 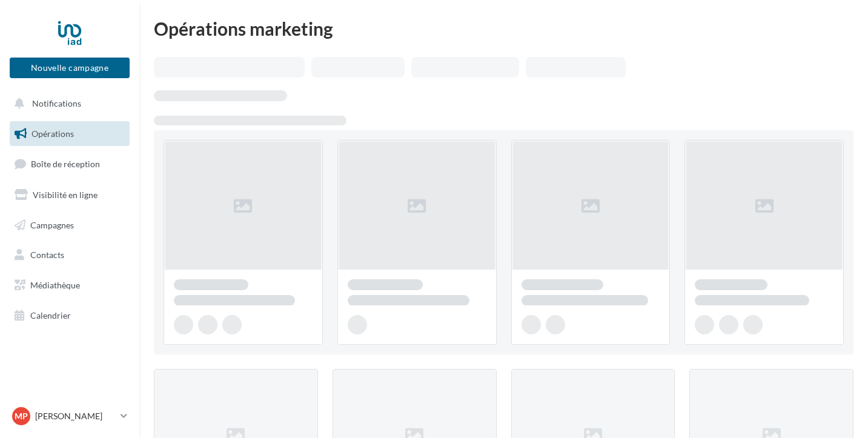 What do you see at coordinates (70, 164) in the screenshot?
I see `a: Boîte de réception` at bounding box center [70, 164].